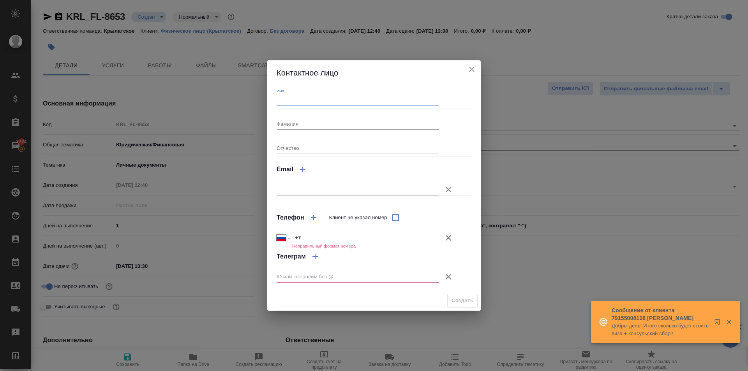 The height and width of the screenshot is (371, 748). What do you see at coordinates (358, 218) in the screenshot?
I see `span: Клиент не указал номер` at bounding box center [358, 218].